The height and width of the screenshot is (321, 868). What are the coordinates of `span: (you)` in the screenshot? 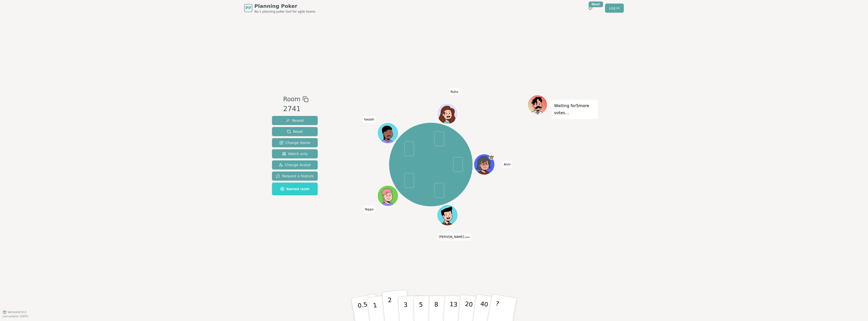 It's located at (467, 237).